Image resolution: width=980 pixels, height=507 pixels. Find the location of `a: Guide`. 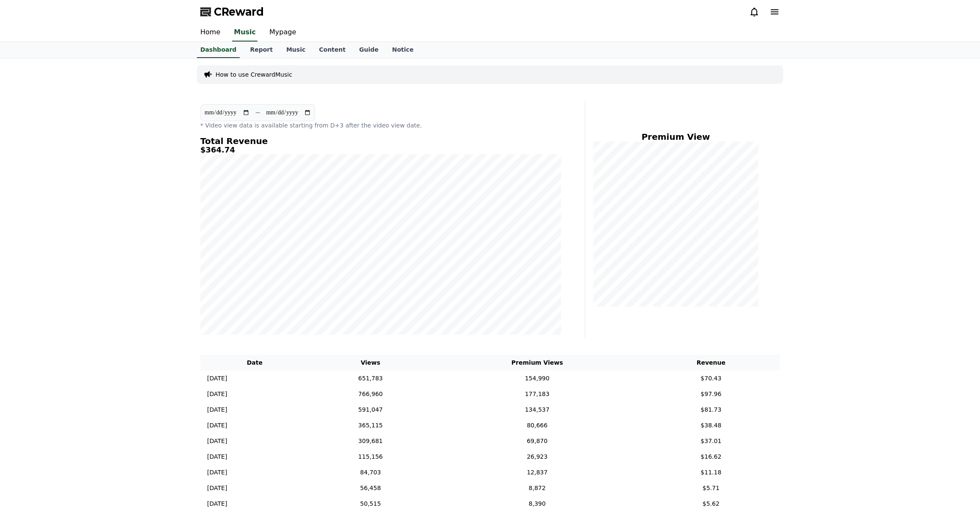

a: Guide is located at coordinates (369, 50).